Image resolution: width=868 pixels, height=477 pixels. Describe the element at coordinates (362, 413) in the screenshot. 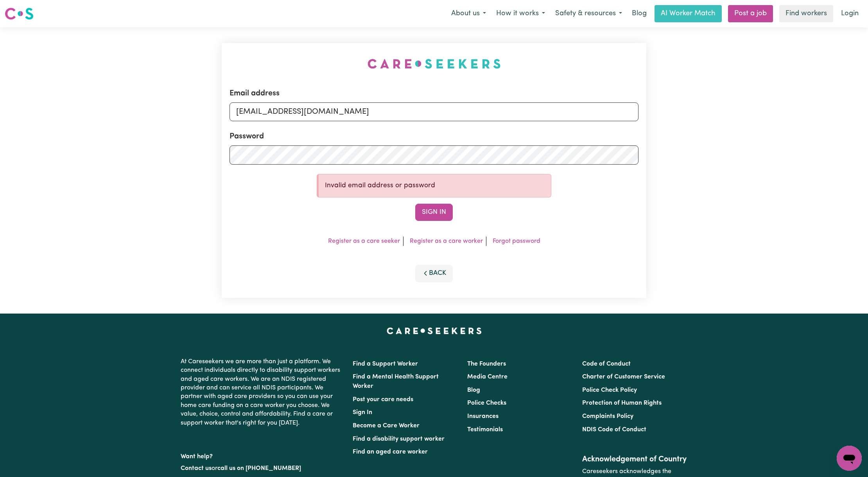

I see `a: Sign In` at that location.